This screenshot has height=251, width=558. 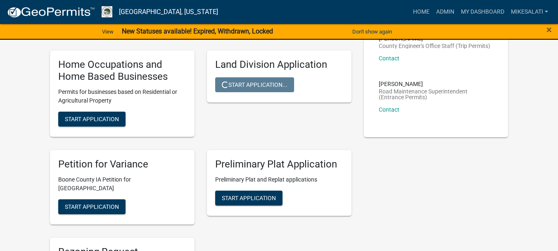 I want to click on a: My Dashboard, so click(x=483, y=12).